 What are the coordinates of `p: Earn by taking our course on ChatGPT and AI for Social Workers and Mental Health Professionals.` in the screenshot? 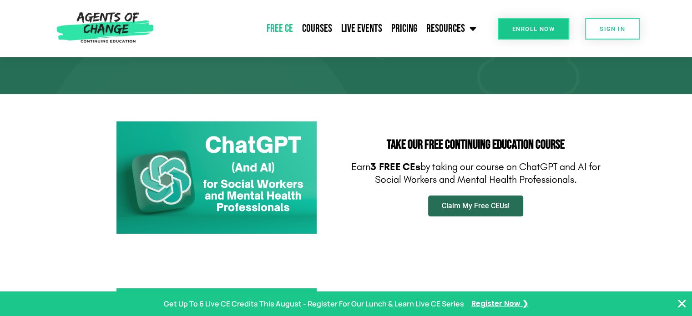 It's located at (476, 173).